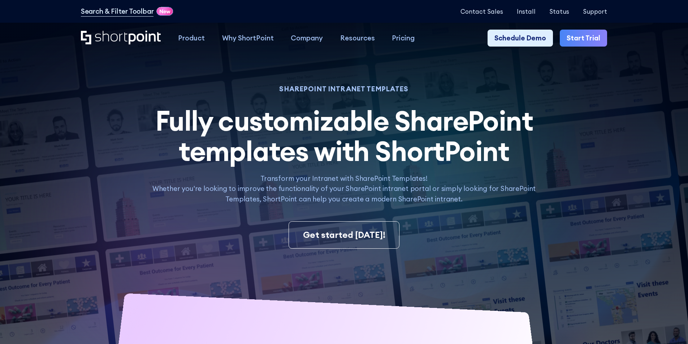  What do you see at coordinates (344, 189) in the screenshot?
I see `p: Transform your Intranet with SharePoint Templates! Whether you're looking to improve the function...` at bounding box center [344, 189].